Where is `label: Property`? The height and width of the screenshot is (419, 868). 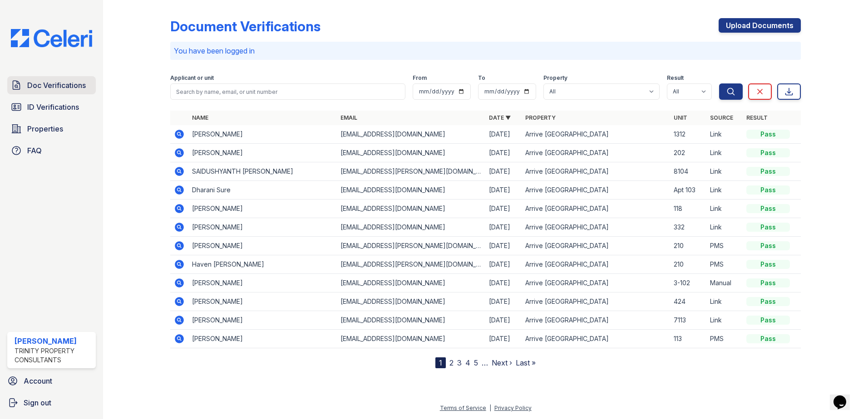 label: Property is located at coordinates (555, 78).